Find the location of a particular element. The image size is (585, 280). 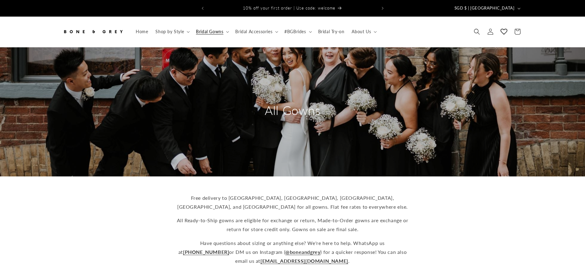

a: Home is located at coordinates (142, 32).